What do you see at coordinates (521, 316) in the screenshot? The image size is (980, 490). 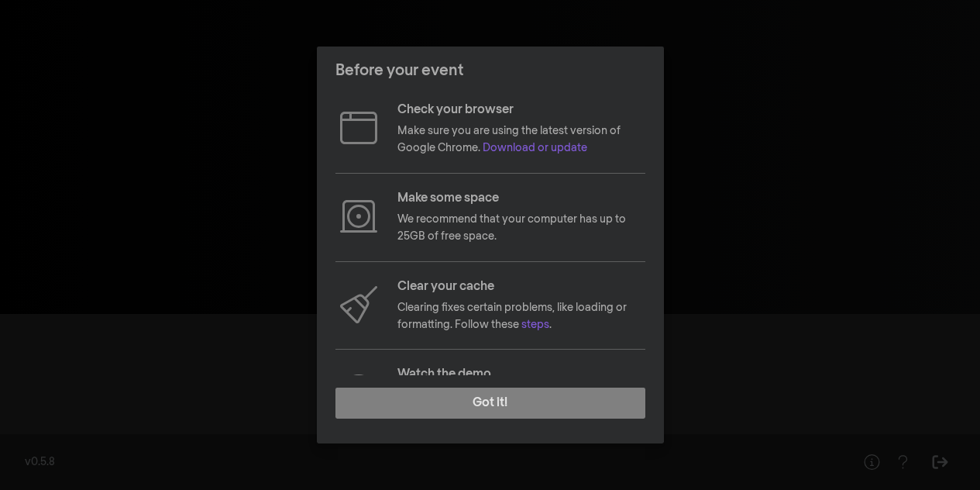 I see `p: Clearing fixes certain problems, like loading or formatting. Follow these .` at bounding box center [521, 316].